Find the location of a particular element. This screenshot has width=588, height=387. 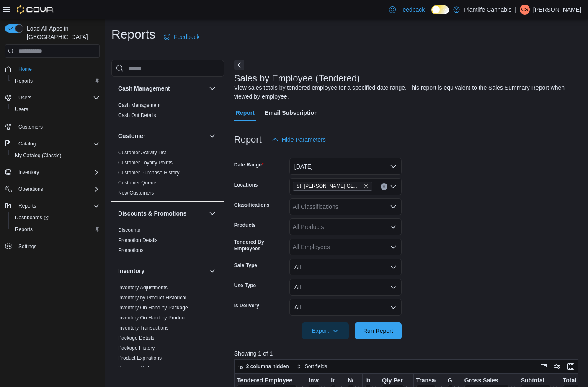

button: Home is located at coordinates (52, 69).